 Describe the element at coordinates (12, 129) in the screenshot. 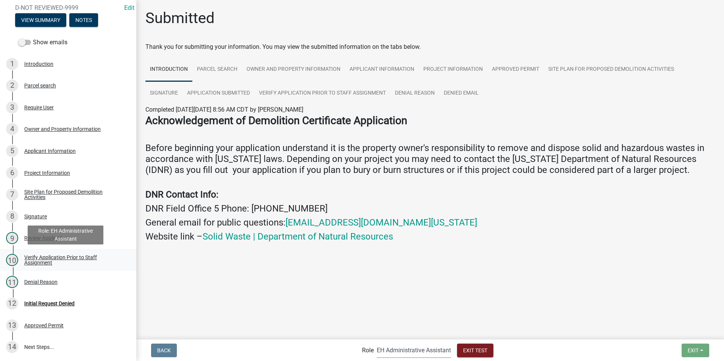

I see `div: 4` at that location.